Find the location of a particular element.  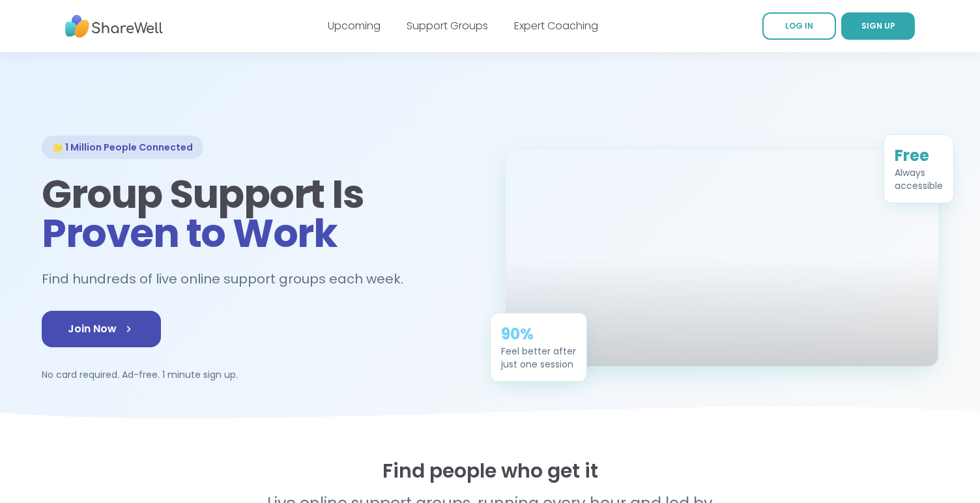

h1: Group Support Is is located at coordinates (258, 214).